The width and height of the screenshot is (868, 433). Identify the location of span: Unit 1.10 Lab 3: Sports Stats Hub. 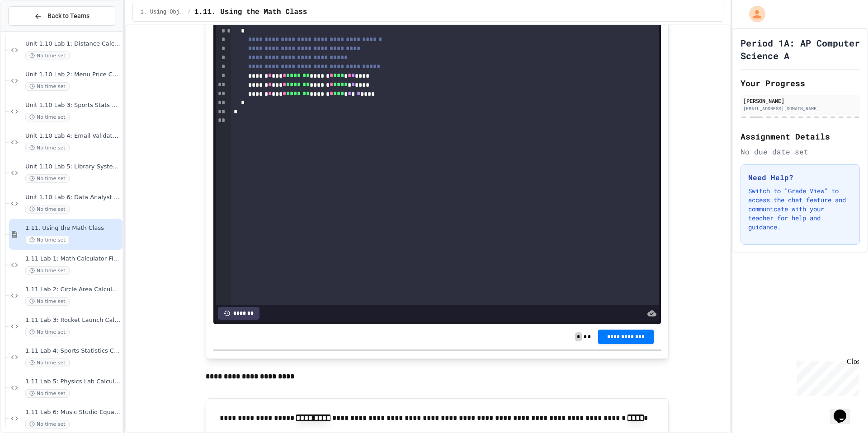
(73, 105).